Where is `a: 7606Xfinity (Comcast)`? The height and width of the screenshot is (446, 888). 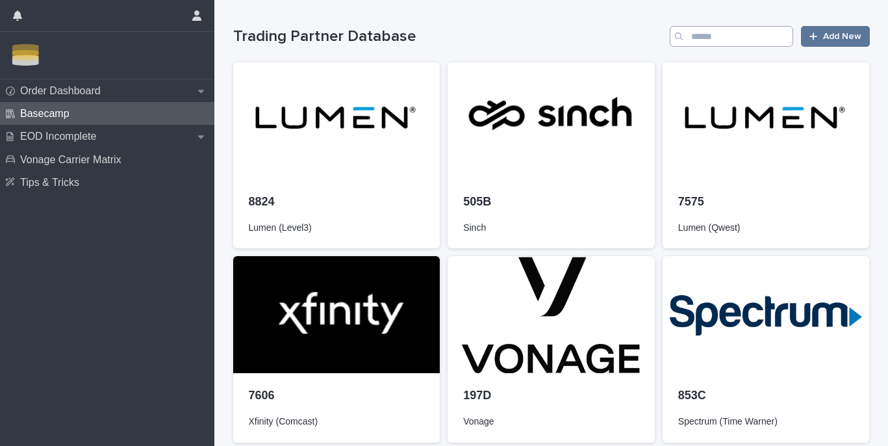 a: 7606Xfinity (Comcast) is located at coordinates (337, 349).